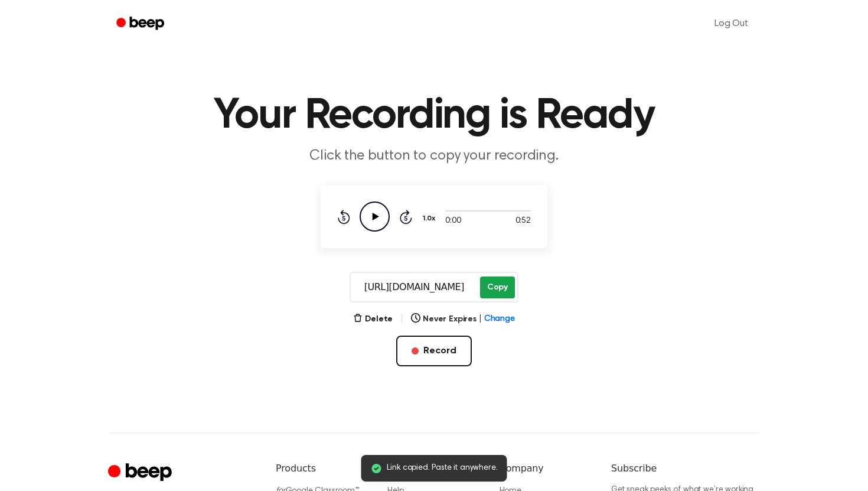  What do you see at coordinates (434, 156) in the screenshot?
I see `p: Click the button to copy your recording.` at bounding box center [434, 156].